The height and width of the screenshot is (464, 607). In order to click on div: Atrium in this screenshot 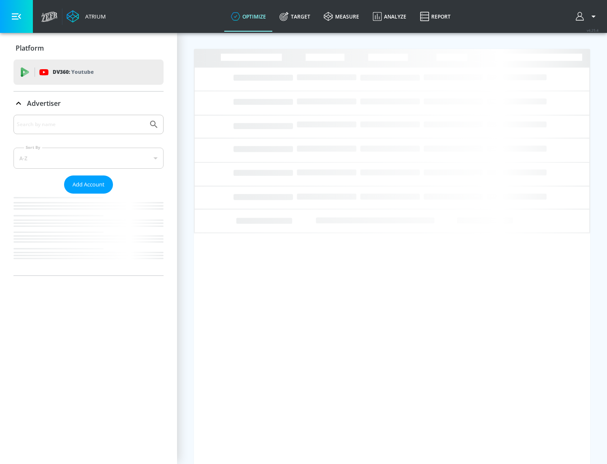, I will do `click(94, 16)`.